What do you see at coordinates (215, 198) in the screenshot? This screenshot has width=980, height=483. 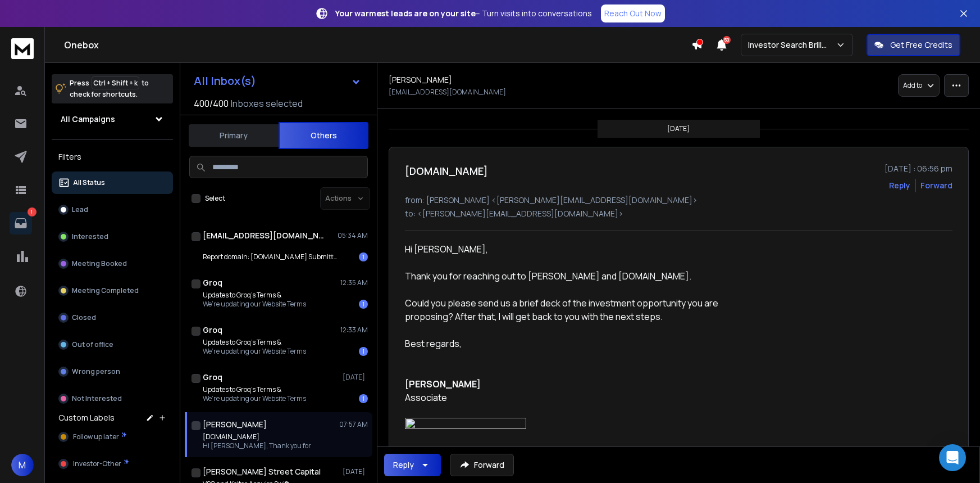 I see `label: Select` at bounding box center [215, 198].